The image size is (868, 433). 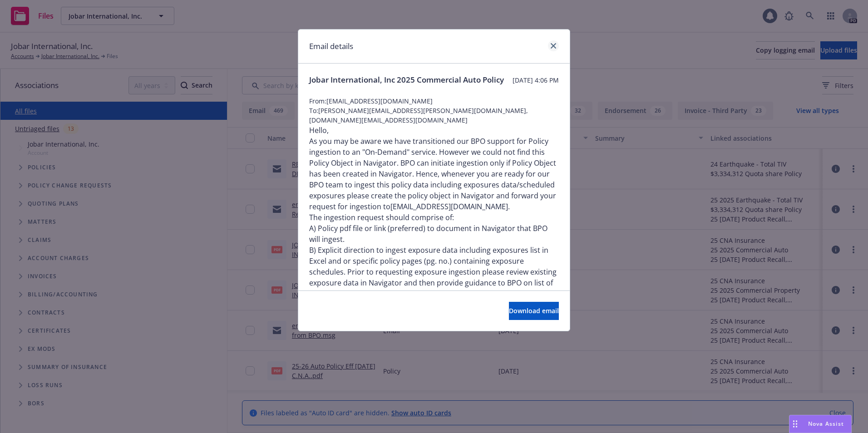 What do you see at coordinates (826, 424) in the screenshot?
I see `span: Nova Assist` at bounding box center [826, 424].